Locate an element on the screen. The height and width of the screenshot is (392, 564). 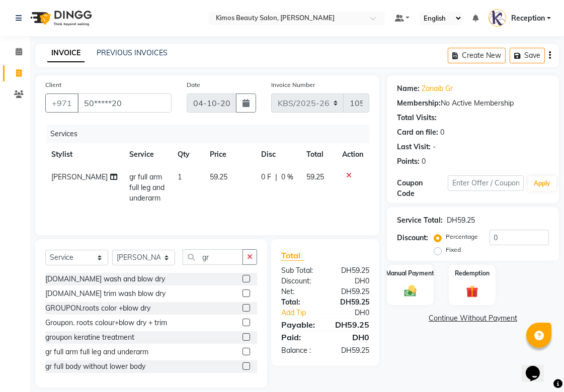
div: Services is located at coordinates (212, 134).